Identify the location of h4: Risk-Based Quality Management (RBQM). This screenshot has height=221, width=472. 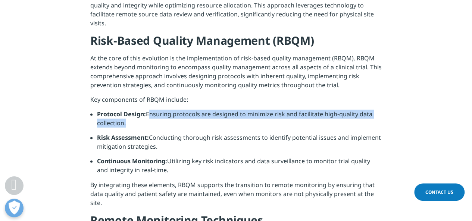
(236, 43).